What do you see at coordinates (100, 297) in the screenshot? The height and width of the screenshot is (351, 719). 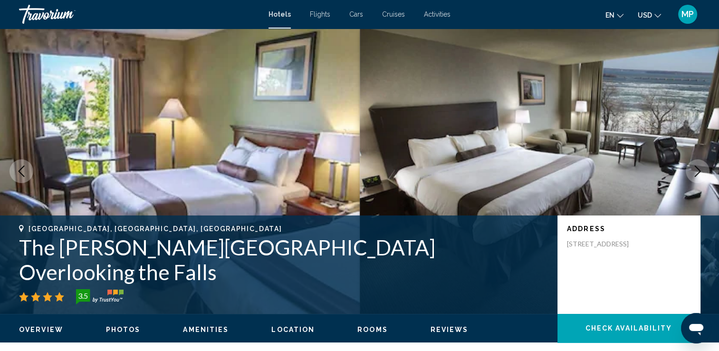 I see `img: trustyou-badge-hor.svg` at bounding box center [100, 297].